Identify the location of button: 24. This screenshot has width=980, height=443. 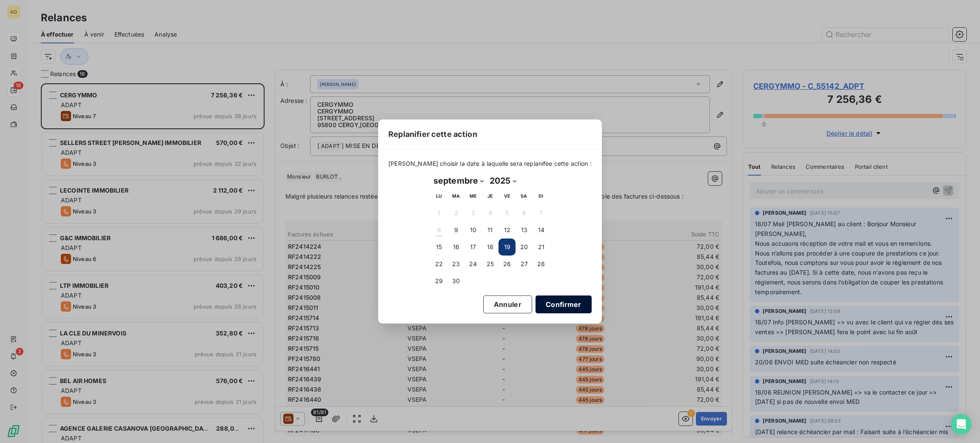
(473, 264).